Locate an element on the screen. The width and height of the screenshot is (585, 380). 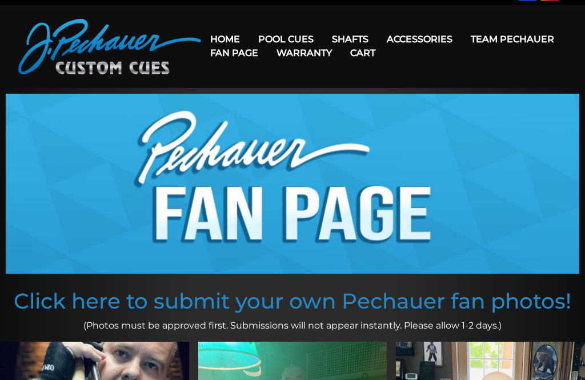
a: Click here to submit your own Pechauer fan photos! is located at coordinates (293, 301).